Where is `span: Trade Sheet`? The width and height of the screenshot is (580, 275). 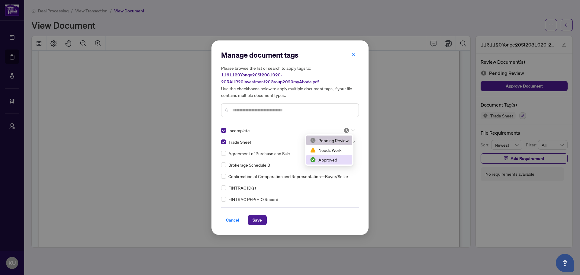
span: Trade Sheet is located at coordinates (240, 142).